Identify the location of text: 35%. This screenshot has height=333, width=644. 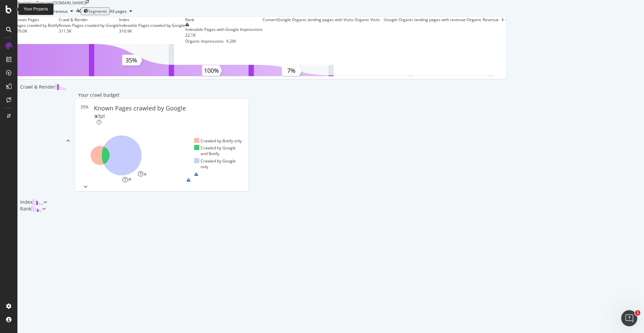
(131, 60).